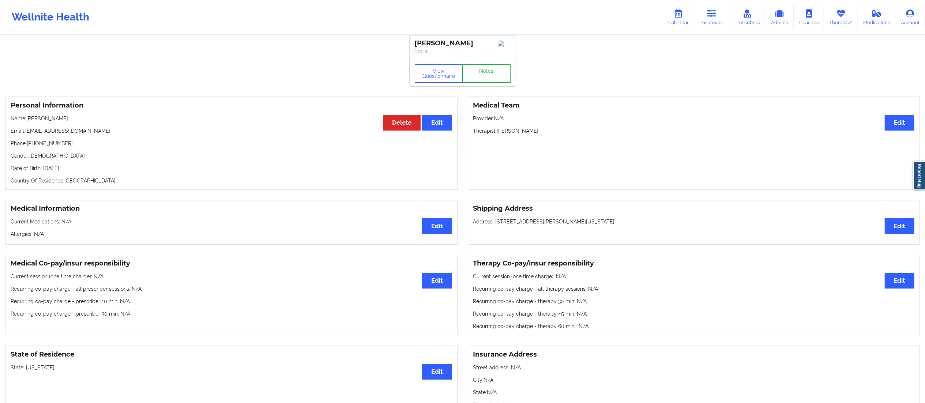 This screenshot has width=925, height=403. I want to click on a: Dashboard, so click(712, 17).